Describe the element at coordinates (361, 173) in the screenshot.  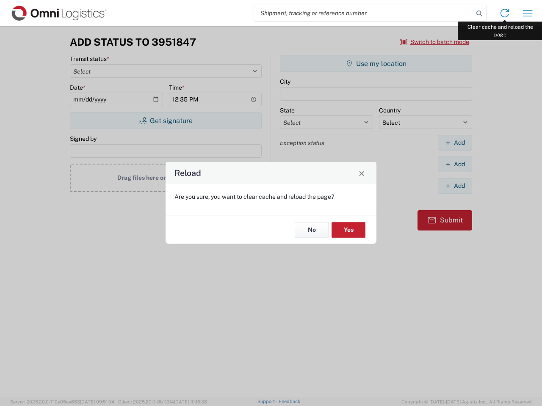
I see `button: Close` at that location.